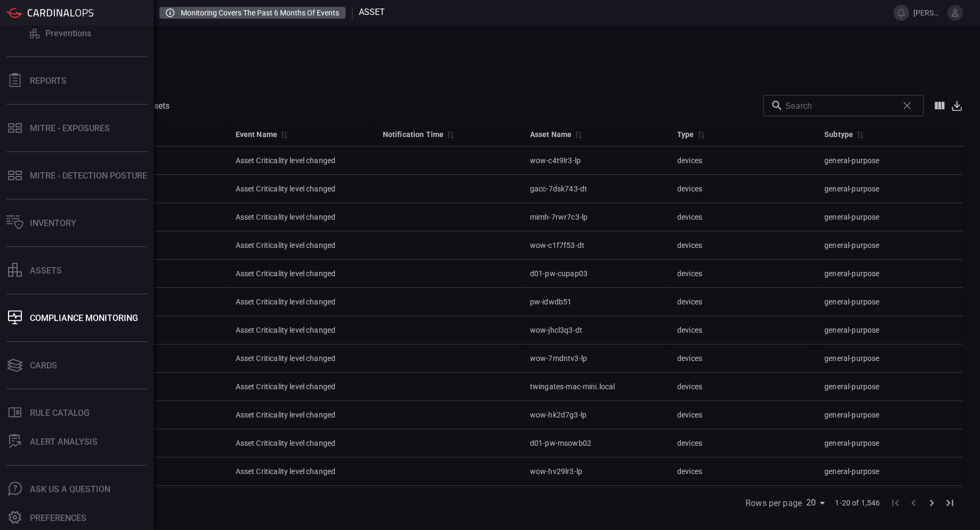 This screenshot has height=530, width=980. Describe the element at coordinates (84, 318) in the screenshot. I see `div: Compliance Monitoring` at that location.